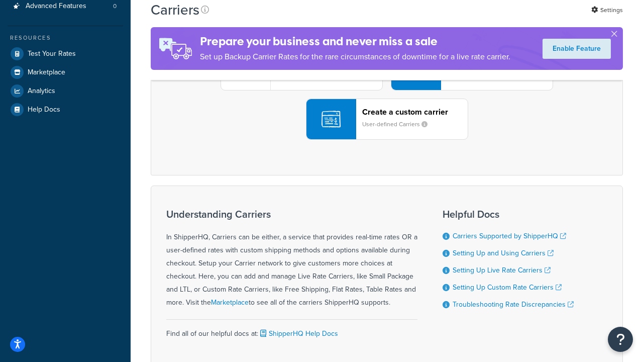  Describe the element at coordinates (509, 235) in the screenshot. I see `a: Carriers Supported by ShipperHQ` at that location.